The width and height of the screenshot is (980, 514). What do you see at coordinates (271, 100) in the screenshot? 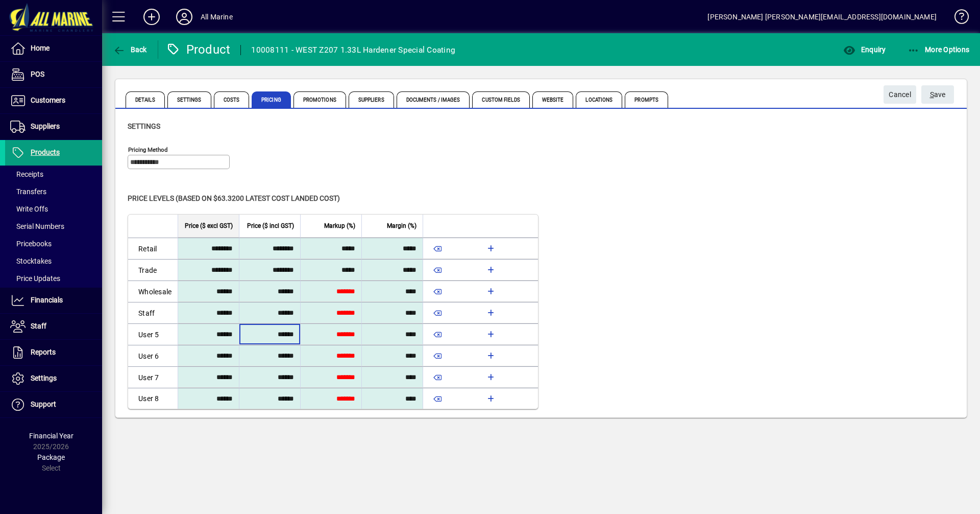
I see `span: Pricing` at bounding box center [271, 100].